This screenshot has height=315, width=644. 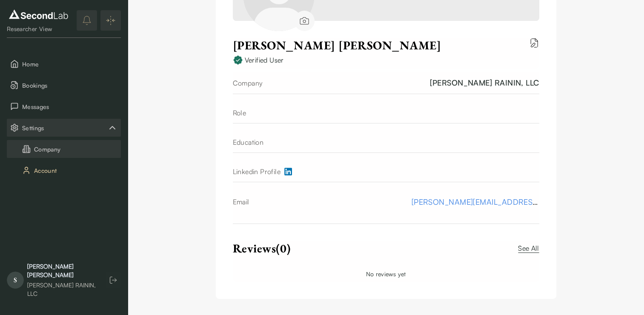 I want to click on img: linkedin, so click(x=288, y=171).